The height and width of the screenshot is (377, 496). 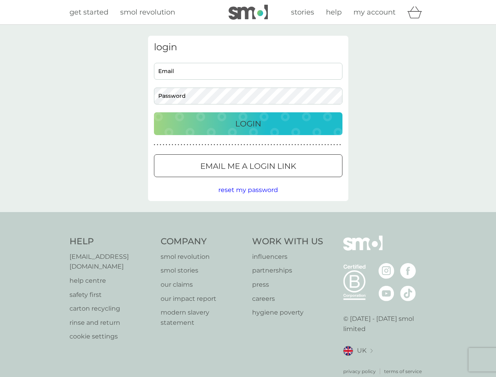 What do you see at coordinates (287, 312) in the screenshot?
I see `p: hygiene poverty` at bounding box center [287, 312].